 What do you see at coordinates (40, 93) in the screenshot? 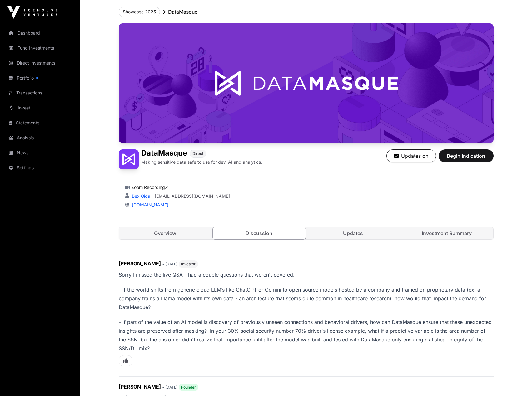
I see `a: Transactions` at bounding box center [40, 93].